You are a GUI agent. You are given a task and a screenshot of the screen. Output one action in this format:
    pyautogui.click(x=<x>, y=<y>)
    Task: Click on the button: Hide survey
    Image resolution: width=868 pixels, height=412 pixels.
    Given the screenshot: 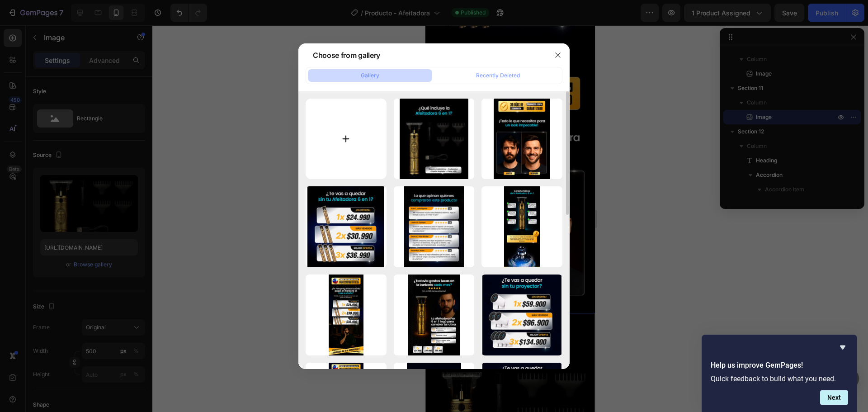 What is the action you would take?
    pyautogui.click(x=843, y=347)
    